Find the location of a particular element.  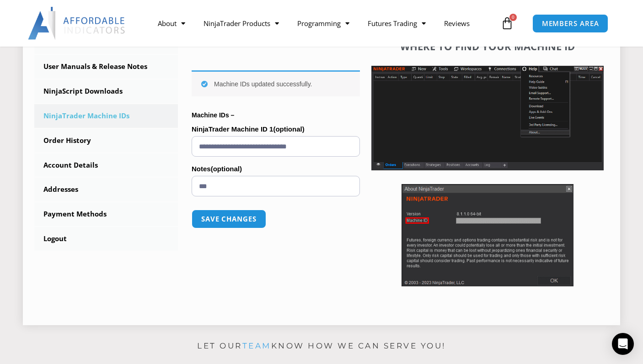

a: NinjaTrader Machine IDs is located at coordinates (106, 116).